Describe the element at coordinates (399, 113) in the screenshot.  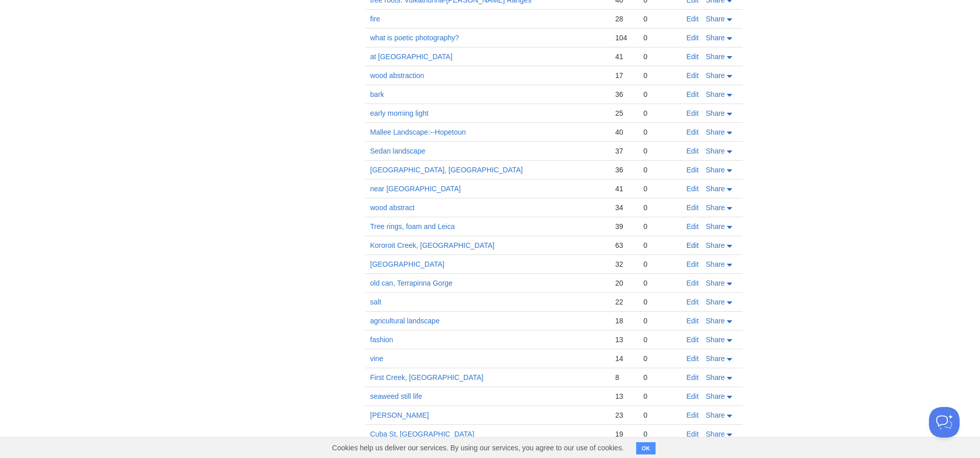
I see `a: early morning light` at that location.